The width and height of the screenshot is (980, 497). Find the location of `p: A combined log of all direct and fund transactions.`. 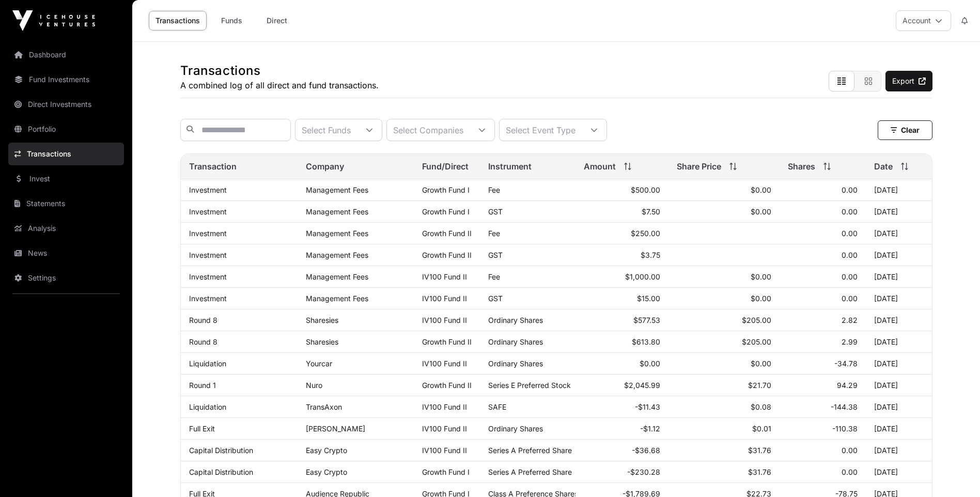

p: A combined log of all direct and fund transactions. is located at coordinates (280, 85).